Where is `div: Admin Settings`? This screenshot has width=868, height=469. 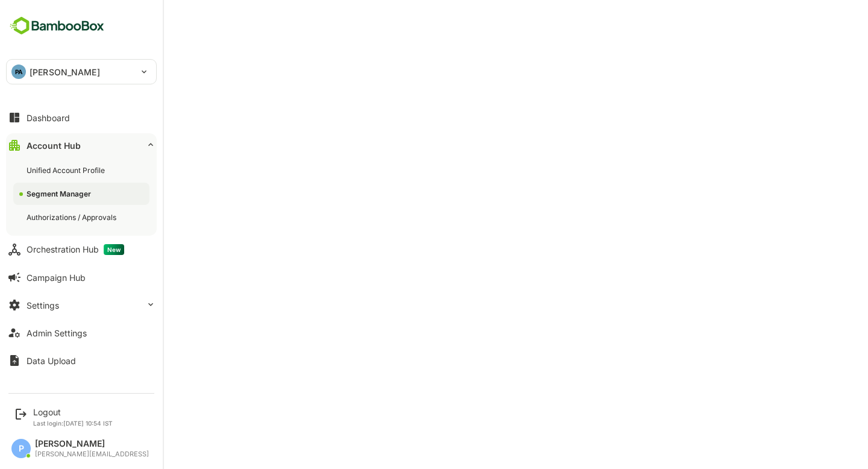 div: Admin Settings is located at coordinates (57, 333).